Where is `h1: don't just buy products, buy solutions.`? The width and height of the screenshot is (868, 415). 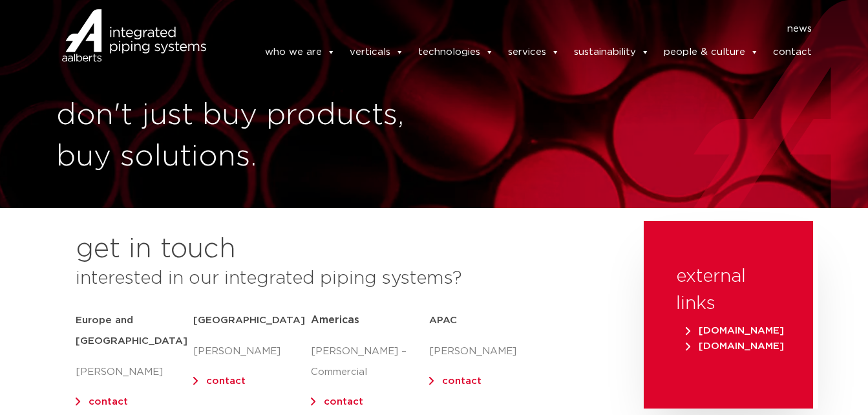 h1: don't just buy products, buy solutions. is located at coordinates (242, 136).